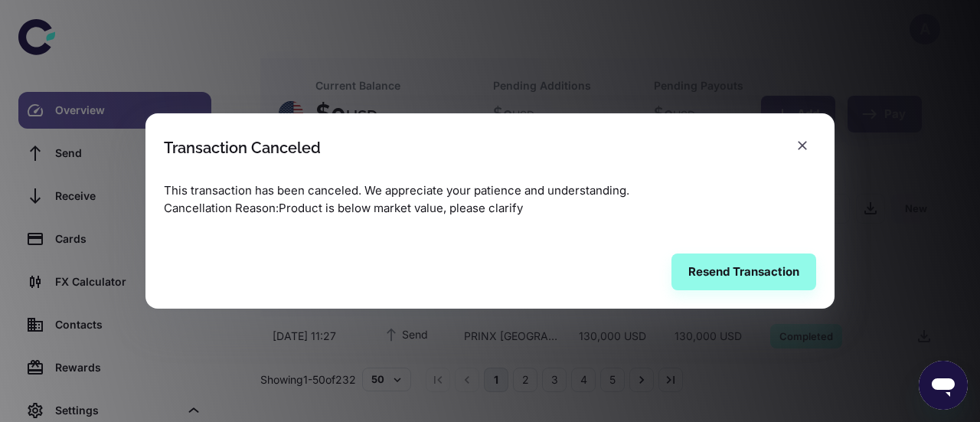 This screenshot has height=422, width=980. Describe the element at coordinates (400, 207) in the screenshot. I see `span: Product is below market value, please clarify` at that location.